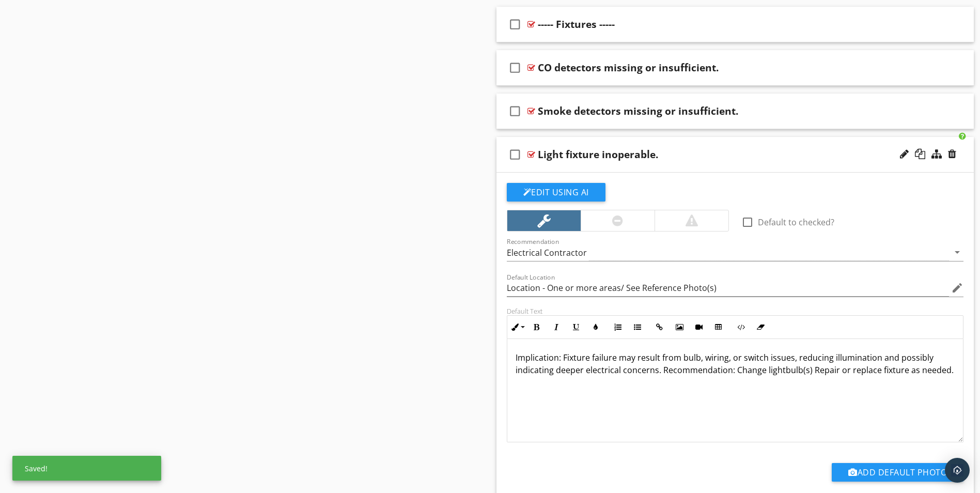 The height and width of the screenshot is (493, 980). Describe the element at coordinates (547, 253) in the screenshot. I see `div: Electrical Contractor` at that location.